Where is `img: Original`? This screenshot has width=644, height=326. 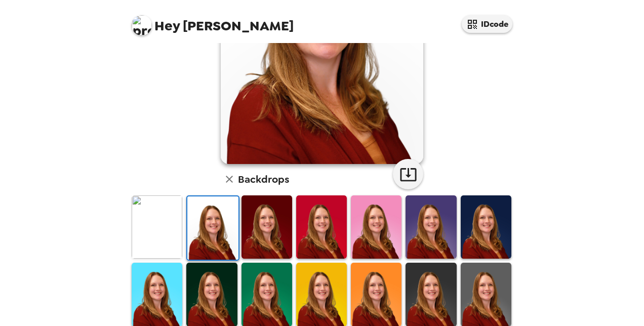 img: Original is located at coordinates (157, 227).